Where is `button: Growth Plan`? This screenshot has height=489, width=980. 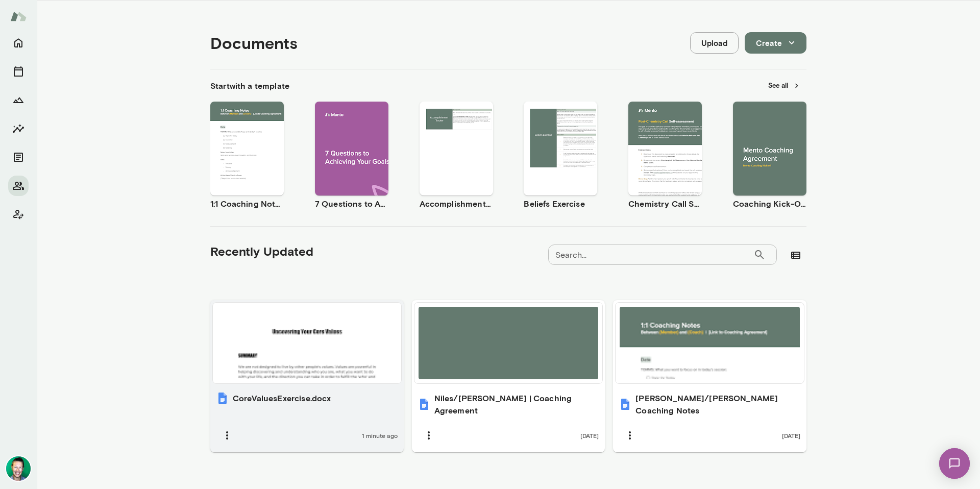 button: Growth Plan is located at coordinates (18, 100).